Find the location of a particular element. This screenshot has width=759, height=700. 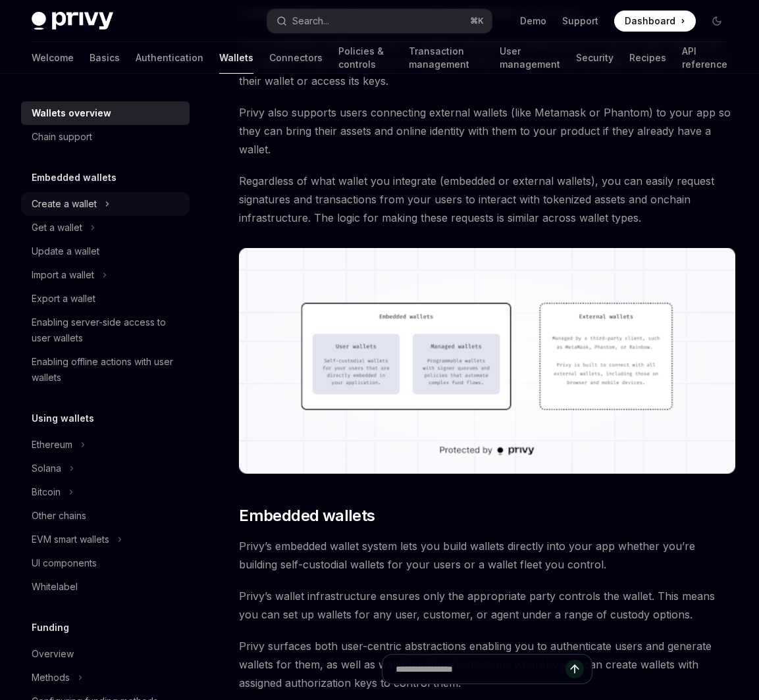

button: EVM smart wallets is located at coordinates (105, 540).